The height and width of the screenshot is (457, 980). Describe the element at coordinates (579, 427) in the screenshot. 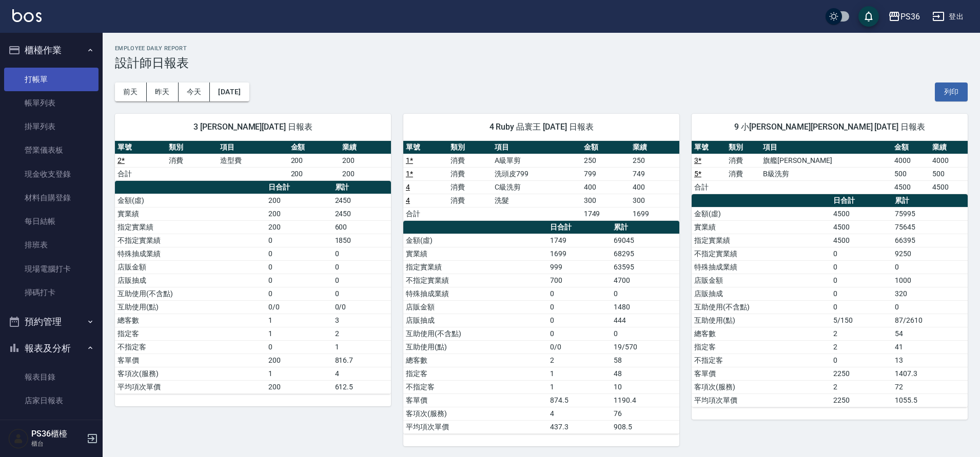

I see `td: 437.3` at that location.